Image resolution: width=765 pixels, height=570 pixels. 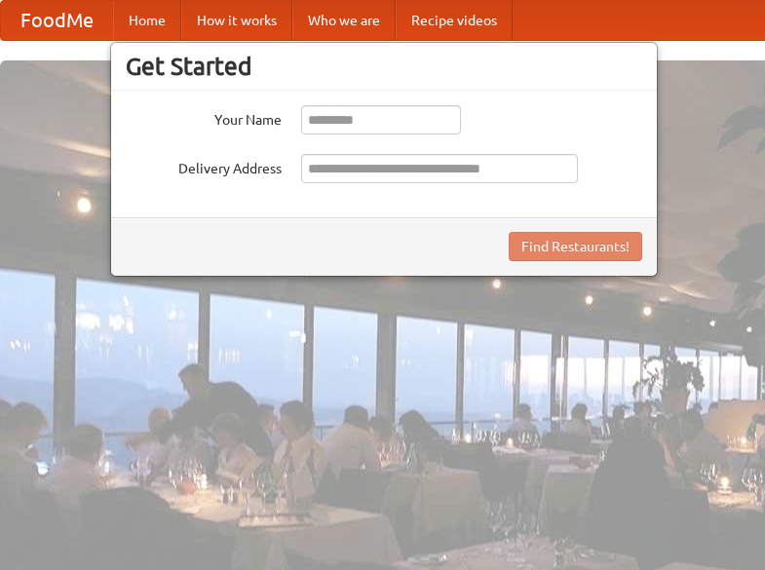 What do you see at coordinates (575, 247) in the screenshot?
I see `button: Find Restaurants!` at bounding box center [575, 247].